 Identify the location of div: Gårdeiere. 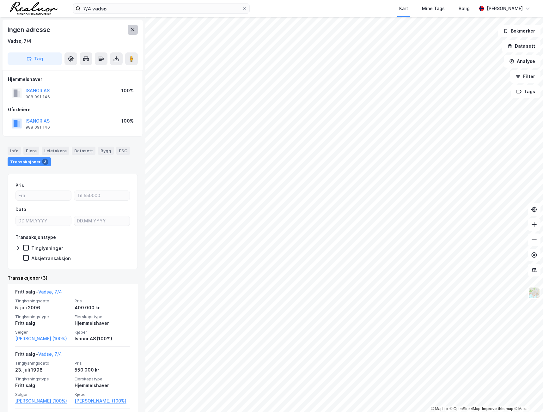
(73, 110).